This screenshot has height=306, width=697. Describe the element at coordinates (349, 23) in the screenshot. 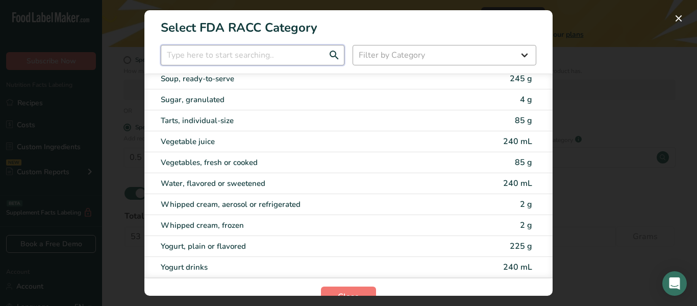

I see `h1: Select FDA RACC Category` at that location.